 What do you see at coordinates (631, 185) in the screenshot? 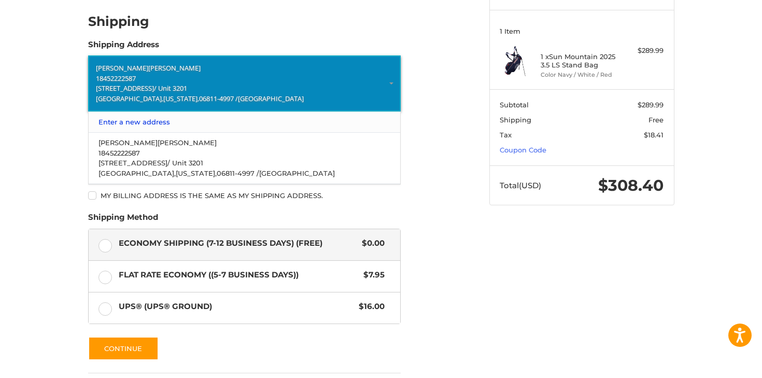
I see `span: $308.40` at bounding box center [631, 185].